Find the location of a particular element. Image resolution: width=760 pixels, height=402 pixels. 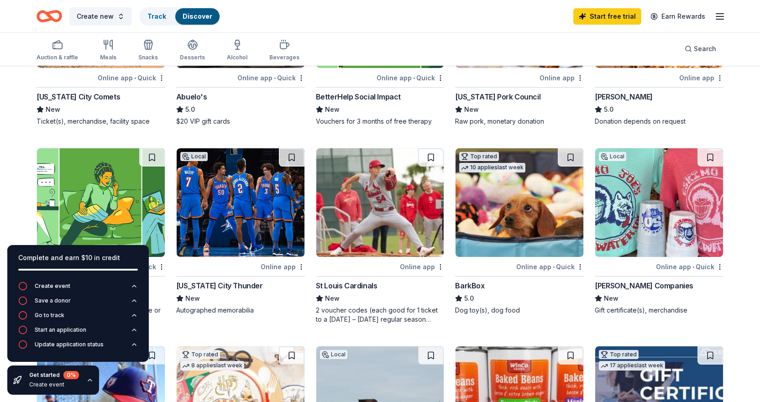

div: Alcohol is located at coordinates (237, 58).